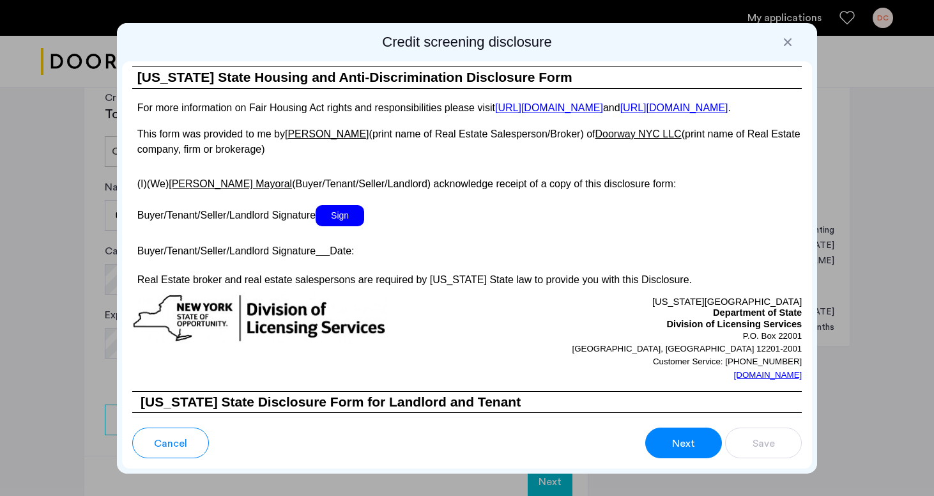 This screenshot has width=934, height=496. What do you see at coordinates (634, 336) in the screenshot?
I see `p: P.O. Box 22001` at bounding box center [634, 336].